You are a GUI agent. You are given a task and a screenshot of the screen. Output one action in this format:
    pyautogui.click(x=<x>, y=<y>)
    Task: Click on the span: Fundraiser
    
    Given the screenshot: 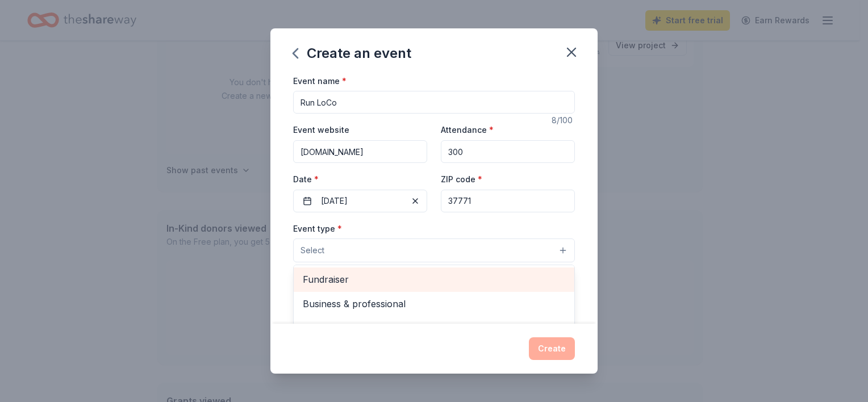 What is the action you would take?
    pyautogui.click(x=434, y=280)
    